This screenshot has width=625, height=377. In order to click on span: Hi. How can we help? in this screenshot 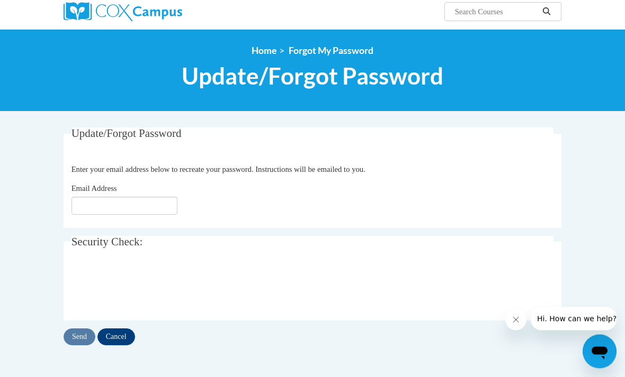, I will do `click(46, 12)`.